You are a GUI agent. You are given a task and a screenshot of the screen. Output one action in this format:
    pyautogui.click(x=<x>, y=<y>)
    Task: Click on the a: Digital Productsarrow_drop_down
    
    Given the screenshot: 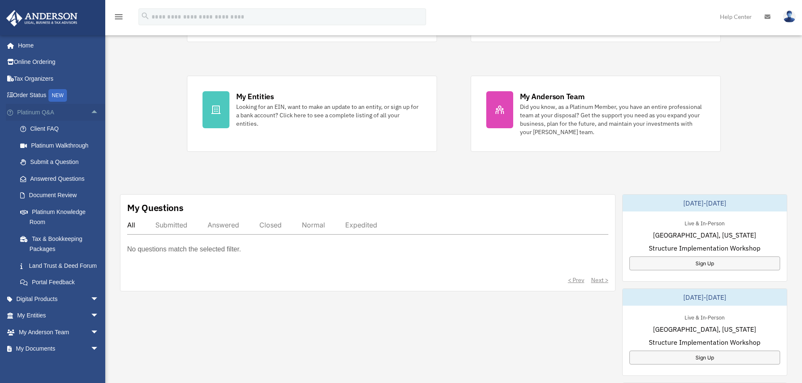 What is the action you would take?
    pyautogui.click(x=59, y=299)
    